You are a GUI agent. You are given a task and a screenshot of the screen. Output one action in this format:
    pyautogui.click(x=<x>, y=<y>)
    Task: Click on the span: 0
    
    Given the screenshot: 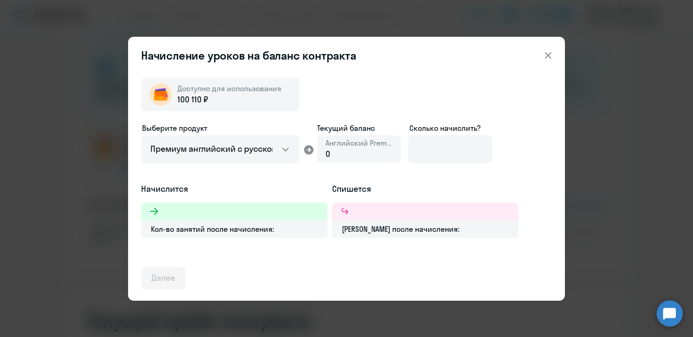 What is the action you would take?
    pyautogui.click(x=328, y=154)
    